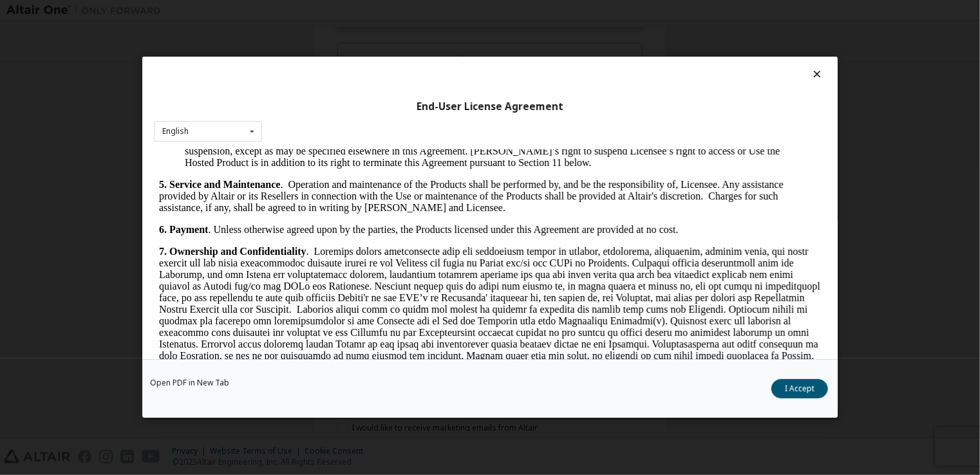 This screenshot has height=475, width=980. I want to click on button: I Accept, so click(799, 389).